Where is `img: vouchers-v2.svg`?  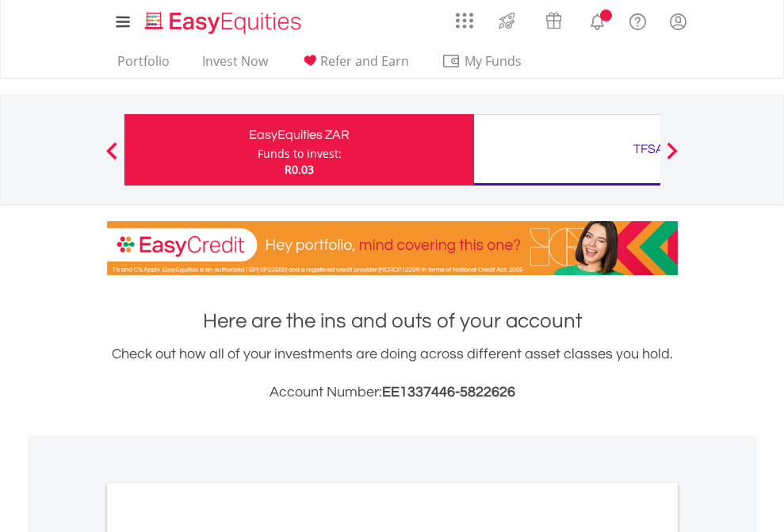 img: vouchers-v2.svg is located at coordinates (554, 20).